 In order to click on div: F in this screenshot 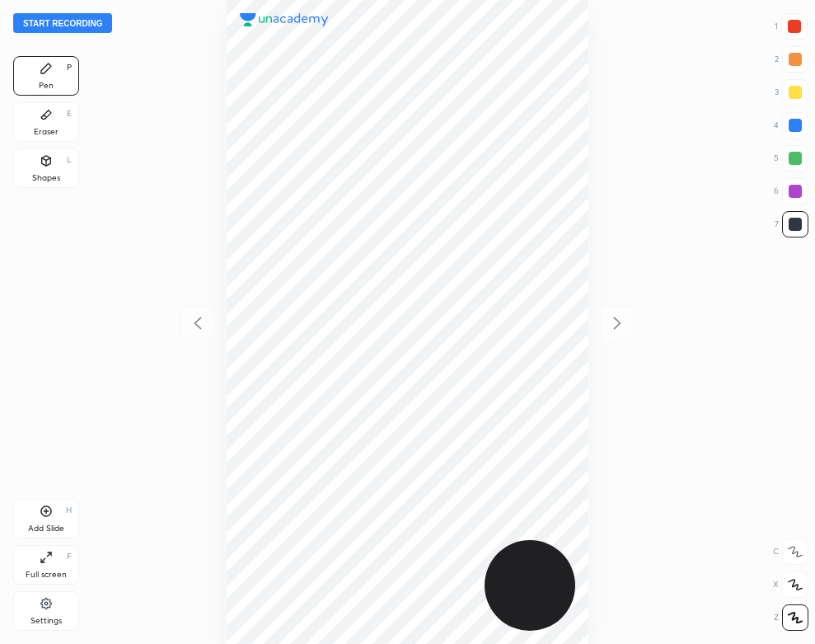, I will do `click(70, 556)`.